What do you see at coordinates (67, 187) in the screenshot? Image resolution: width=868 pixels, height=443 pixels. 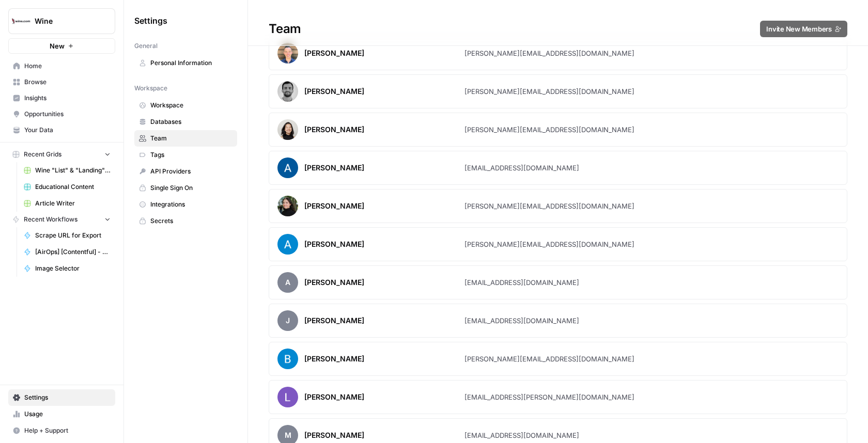 I see `a: Educational Content` at bounding box center [67, 187].